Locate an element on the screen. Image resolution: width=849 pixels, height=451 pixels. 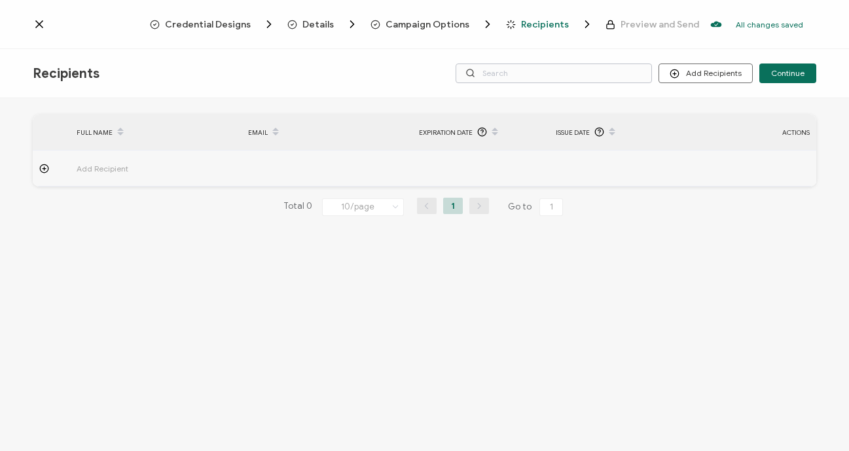
span: Total 0 is located at coordinates (298, 207).